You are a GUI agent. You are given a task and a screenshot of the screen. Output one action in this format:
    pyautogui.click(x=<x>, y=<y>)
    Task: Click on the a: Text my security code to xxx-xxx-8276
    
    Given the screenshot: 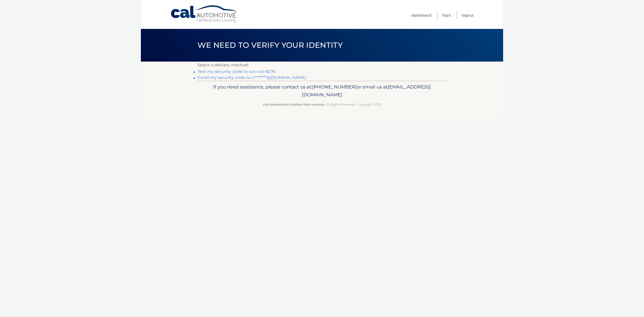 What is the action you would take?
    pyautogui.click(x=237, y=72)
    